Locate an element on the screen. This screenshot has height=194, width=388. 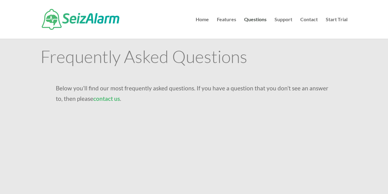
a: Questions is located at coordinates (255, 28).